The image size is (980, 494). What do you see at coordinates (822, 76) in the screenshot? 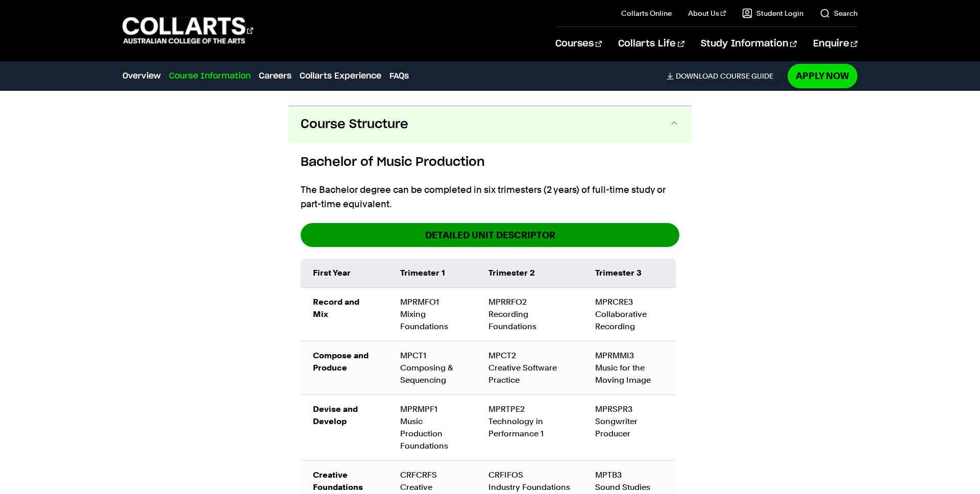
I see `a: Apply Now` at bounding box center [822, 76].